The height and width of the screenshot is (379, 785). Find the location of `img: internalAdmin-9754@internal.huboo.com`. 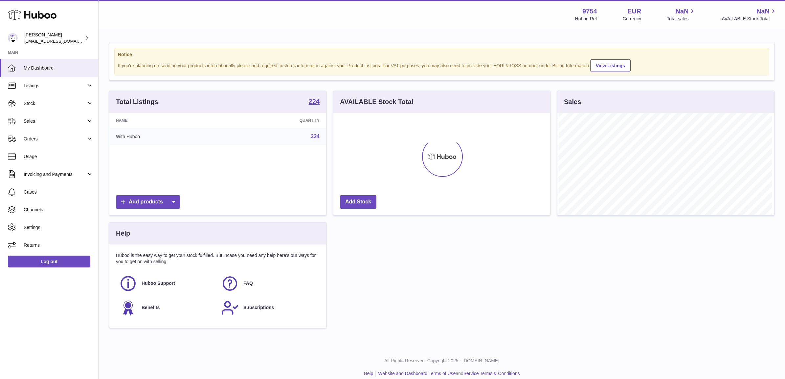

img: internalAdmin-9754@internal.huboo.com is located at coordinates (13, 38).